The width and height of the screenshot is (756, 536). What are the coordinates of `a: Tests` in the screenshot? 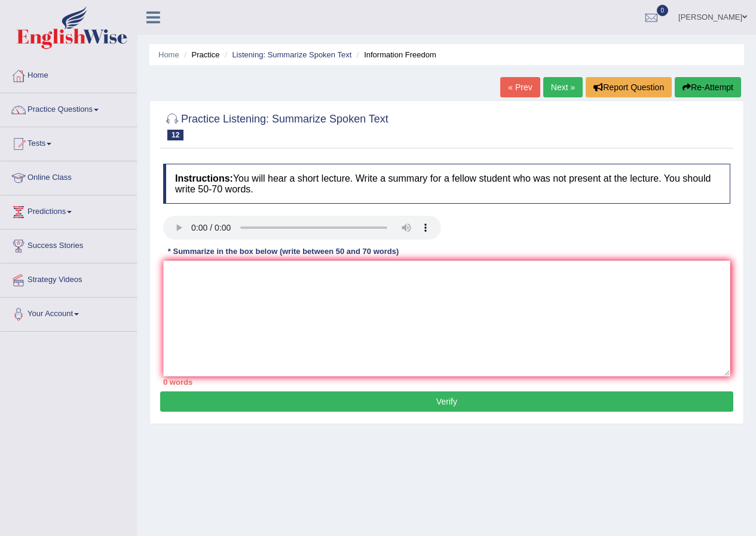 It's located at (68, 143).